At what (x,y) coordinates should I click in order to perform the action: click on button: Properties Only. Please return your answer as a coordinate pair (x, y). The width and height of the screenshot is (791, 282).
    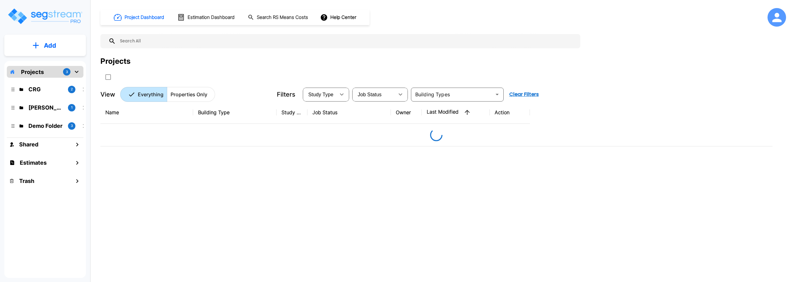
    Looking at the image, I should click on (191, 94).